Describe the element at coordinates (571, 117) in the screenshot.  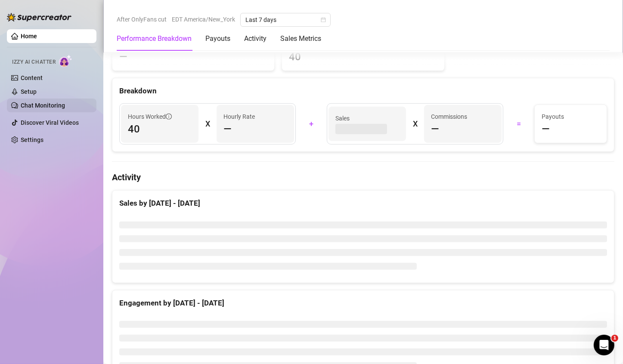
I see `span: Payouts` at that location.